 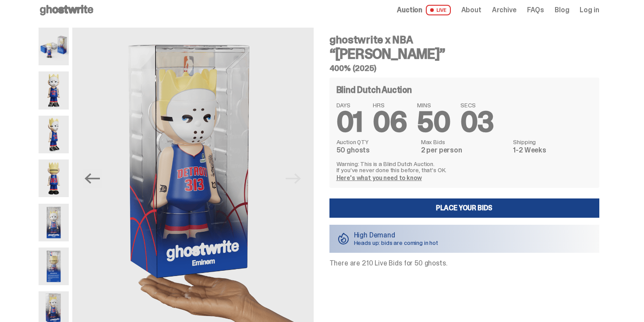 What do you see at coordinates (54, 90) in the screenshot?
I see `img: Copy%20of%20Eminem_NBA_400_1.png` at bounding box center [54, 90].